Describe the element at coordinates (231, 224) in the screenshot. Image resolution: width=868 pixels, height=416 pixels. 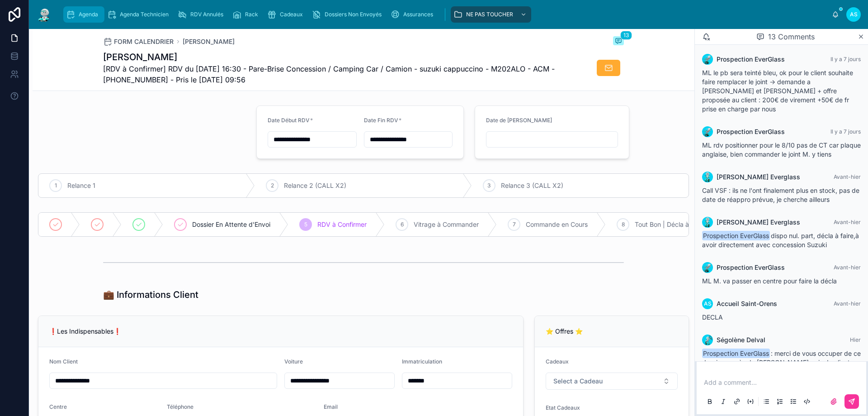
I see `span: Dossier En Attente d'Envoi` at that location.